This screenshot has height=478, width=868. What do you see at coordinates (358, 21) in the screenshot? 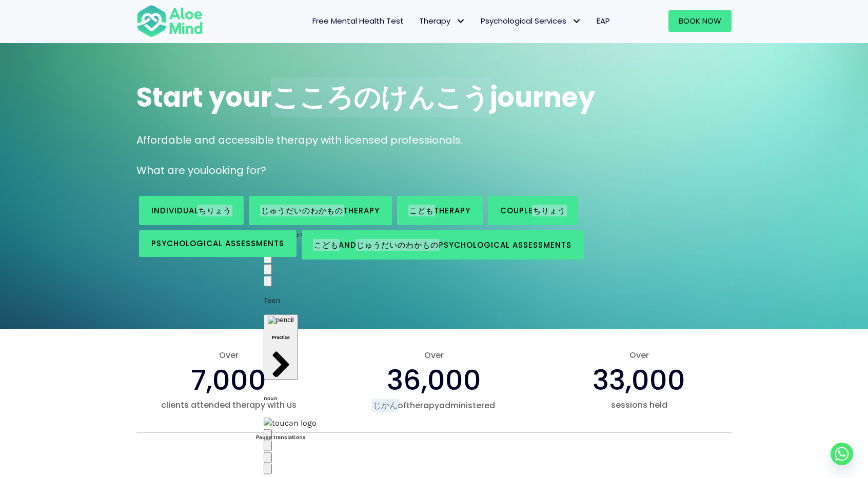
I see `a: Free Mental Health Test` at bounding box center [358, 21].